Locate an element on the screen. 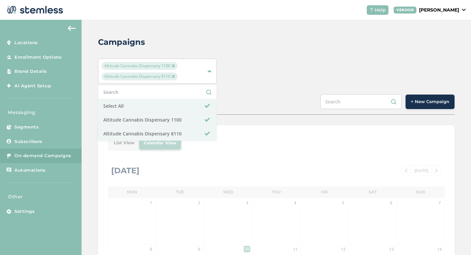 The height and width of the screenshot is (255, 471). img: logo-dark-0685b13c.svg is located at coordinates (34, 10).